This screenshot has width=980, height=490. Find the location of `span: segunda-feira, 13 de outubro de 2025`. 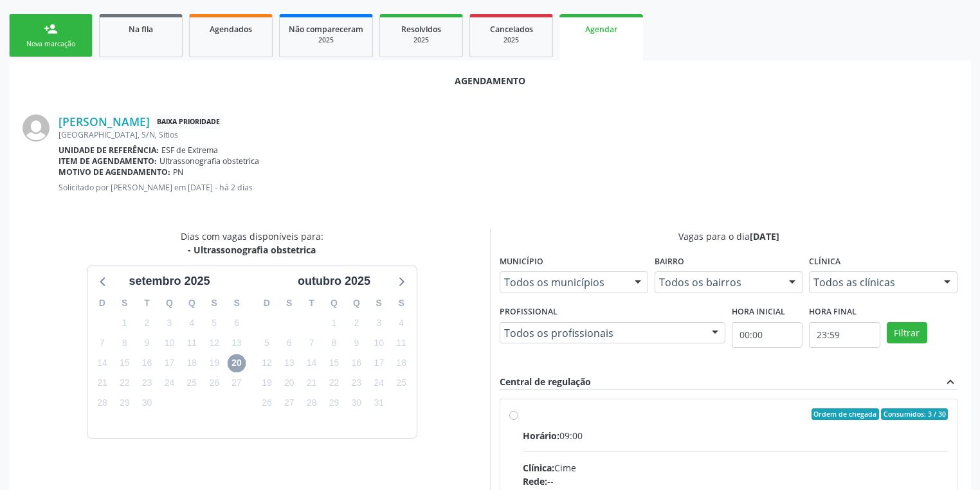

span: segunda-feira, 13 de outubro de 2025 is located at coordinates (290, 363).